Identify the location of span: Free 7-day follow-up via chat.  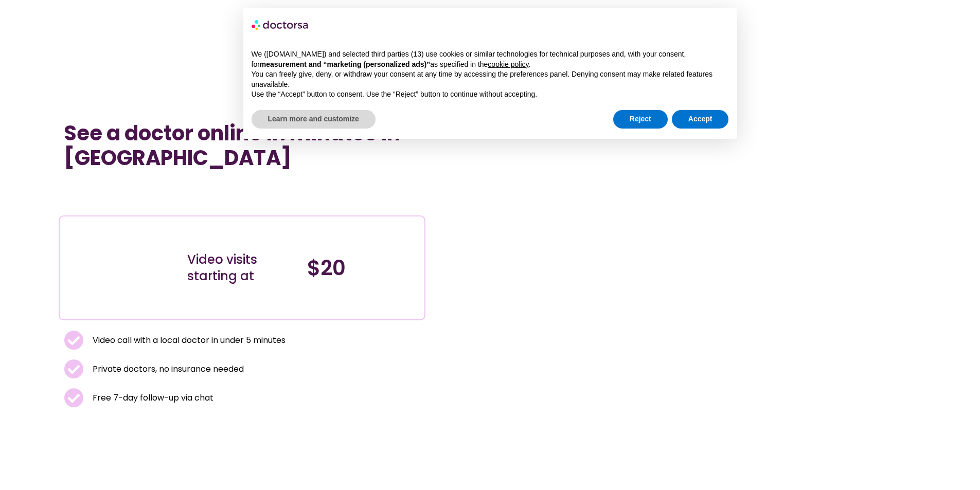
(152, 398).